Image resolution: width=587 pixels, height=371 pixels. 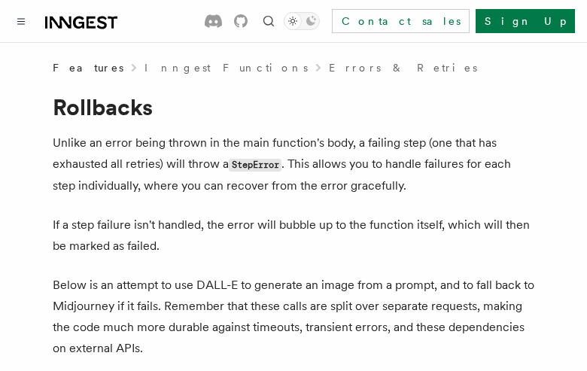 What do you see at coordinates (88, 68) in the screenshot?
I see `span: Features` at bounding box center [88, 68].